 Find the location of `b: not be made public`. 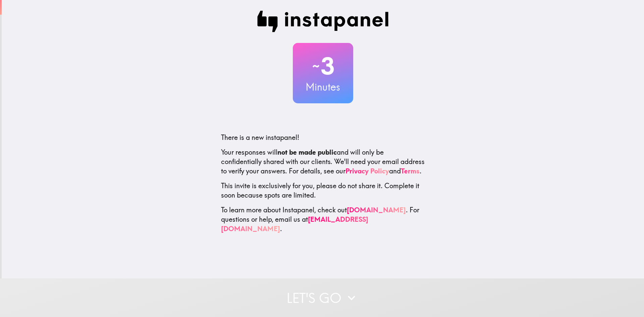

b: not be made public is located at coordinates (307, 152).